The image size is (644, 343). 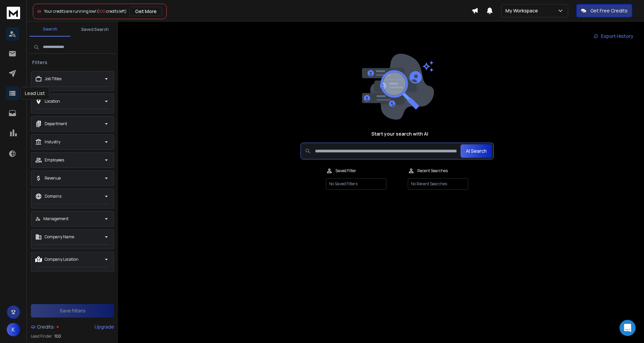 I want to click on p: Recent Searches, so click(x=432, y=171).